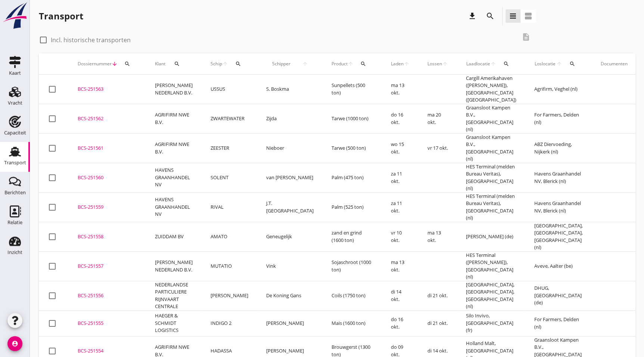 The image size is (644, 357). I want to click on div: BCS-251559, so click(107, 207).